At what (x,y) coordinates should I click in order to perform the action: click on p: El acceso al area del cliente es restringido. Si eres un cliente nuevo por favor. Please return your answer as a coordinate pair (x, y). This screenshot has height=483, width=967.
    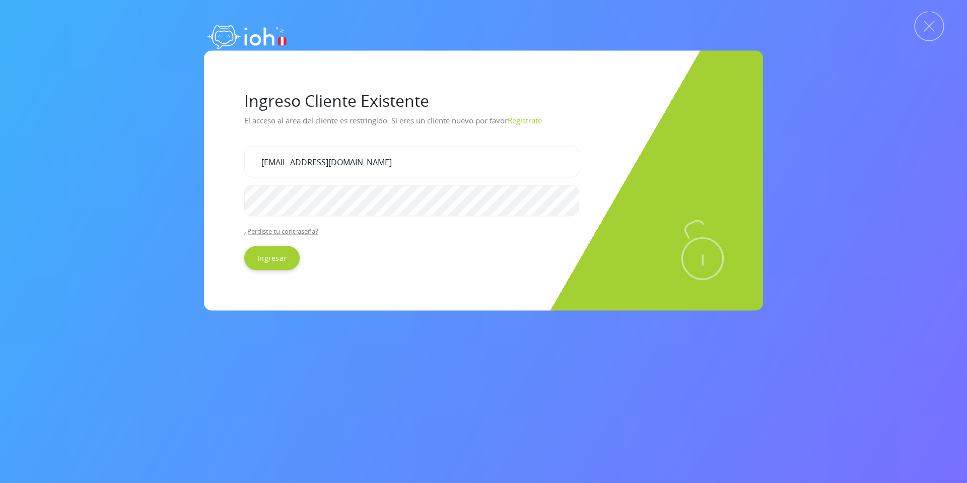
    Looking at the image, I should click on (484, 125).